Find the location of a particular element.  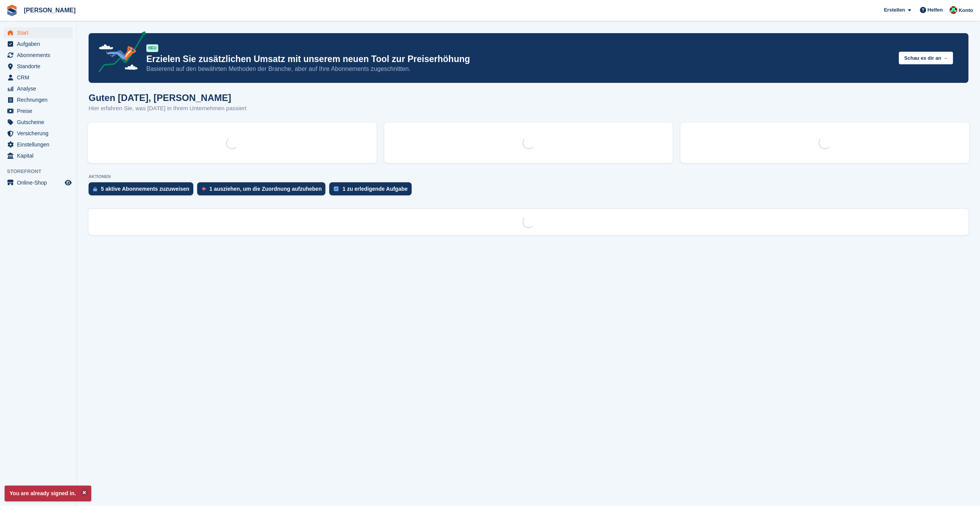

img: move_outs_to_deallocate_icon-f764333ba52eb49d3ac5e1228854f67142a1ed5810a6f6cc68b1a99e826820c5.svg is located at coordinates (204, 189).